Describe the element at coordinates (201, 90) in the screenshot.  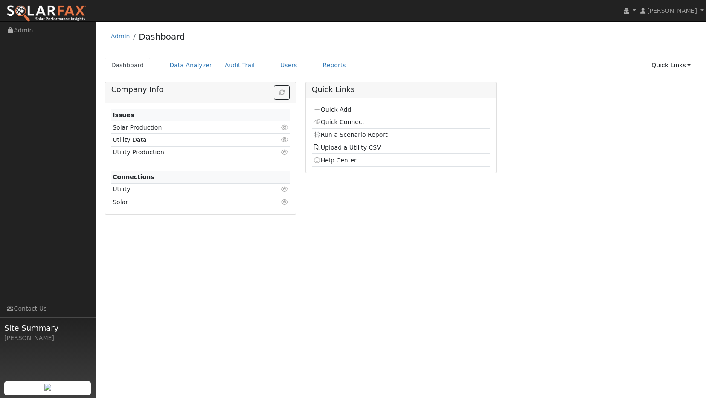
I see `h5: Company Info` at that location.